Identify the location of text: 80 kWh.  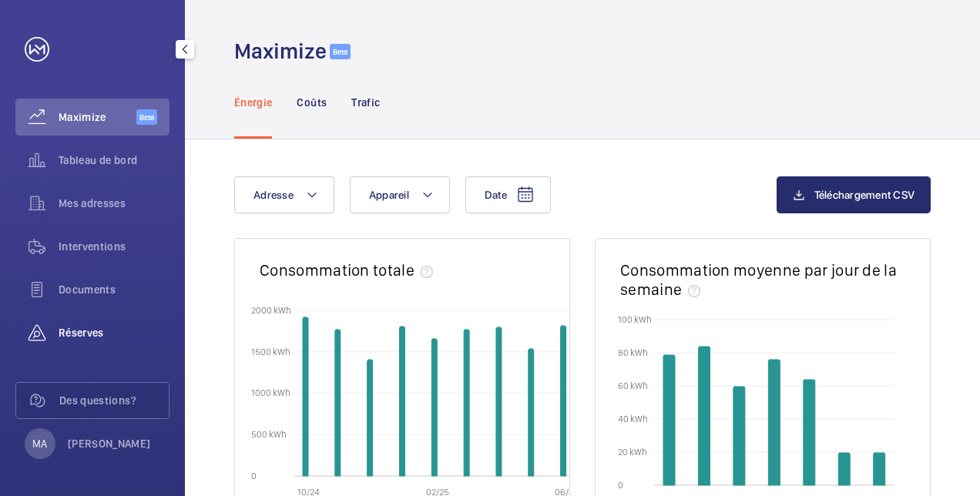
(632, 353).